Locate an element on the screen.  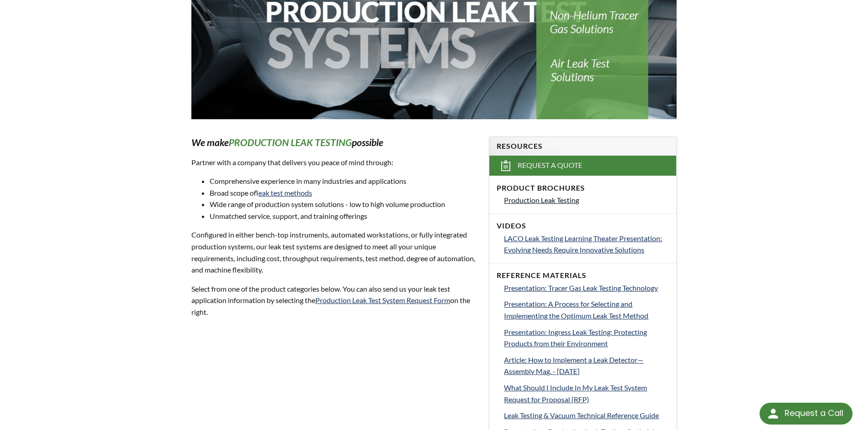
span: Leak Testing & Vacuum Technical Reference Guide is located at coordinates (581, 415).